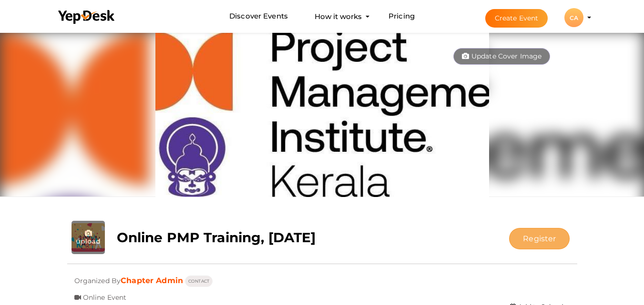 The image size is (644, 305). Describe the element at coordinates (105, 294) in the screenshot. I see `span: Online Event` at that location.